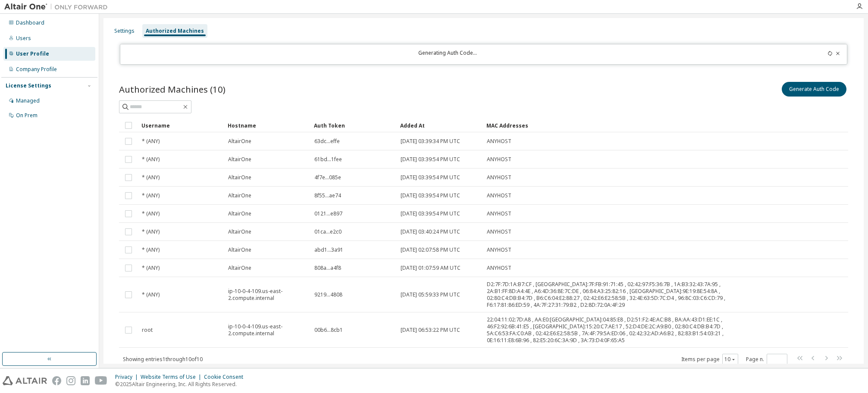 This screenshot has height=393, width=868. Describe the element at coordinates (25, 381) in the screenshot. I see `img: altair_logo.svg` at that location.